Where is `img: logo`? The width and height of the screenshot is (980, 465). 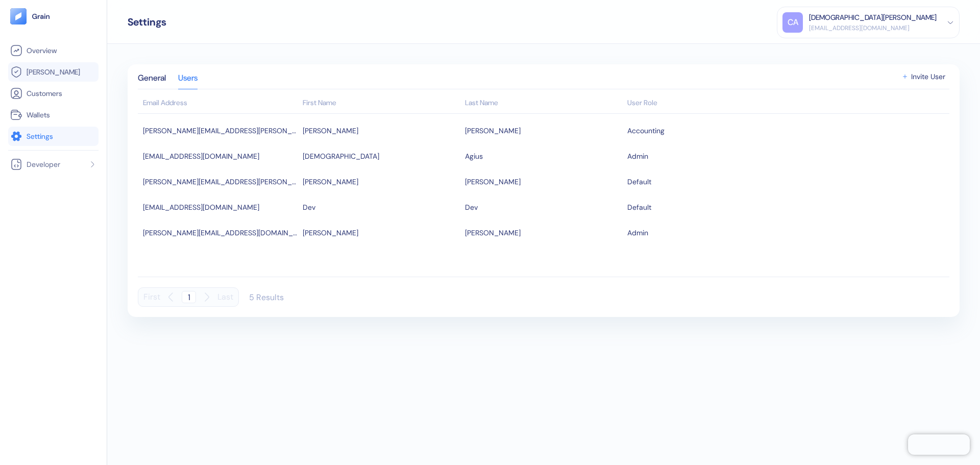
img: logo is located at coordinates (41, 16).